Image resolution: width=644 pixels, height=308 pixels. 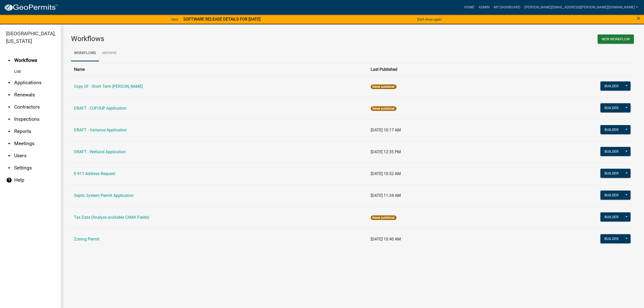 I want to click on a: Septic System Permit Application, so click(x=104, y=195).